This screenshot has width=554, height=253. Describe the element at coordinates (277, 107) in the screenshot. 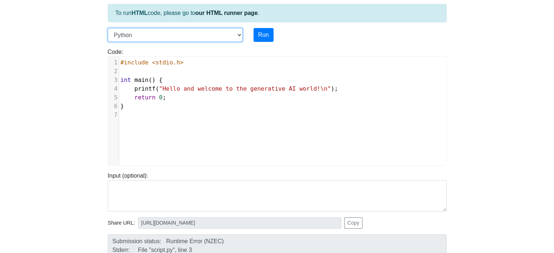

I see `div: Code:` at that location.